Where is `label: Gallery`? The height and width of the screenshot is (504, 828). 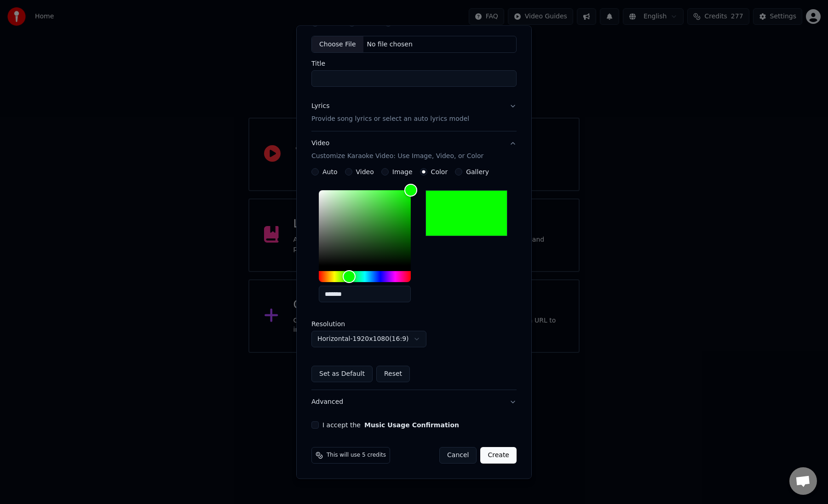 label: Gallery is located at coordinates (478, 172).